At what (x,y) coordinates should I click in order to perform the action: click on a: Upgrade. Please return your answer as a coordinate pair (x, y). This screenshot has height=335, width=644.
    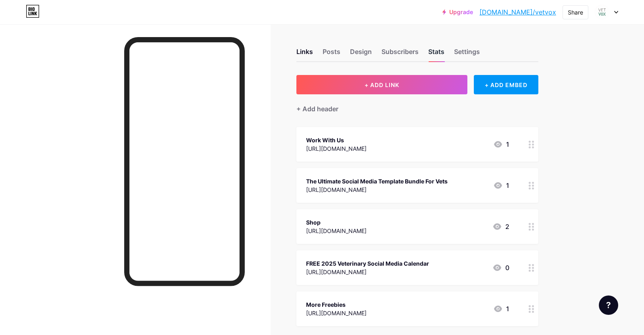
    Looking at the image, I should click on (458, 12).